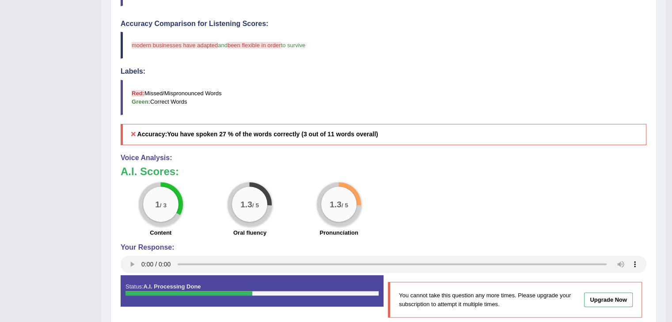 The height and width of the screenshot is (322, 672). What do you see at coordinates (338, 233) in the screenshot?
I see `label: Pronunciation` at bounding box center [338, 233].